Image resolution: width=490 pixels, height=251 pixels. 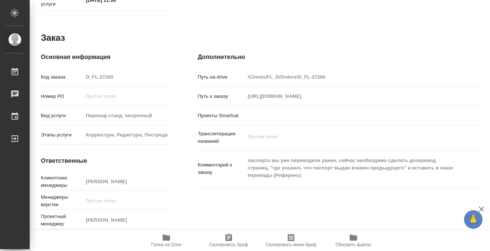 What do you see at coordinates (222, 77) in the screenshot?
I see `p: Путь на drive` at bounding box center [222, 77].